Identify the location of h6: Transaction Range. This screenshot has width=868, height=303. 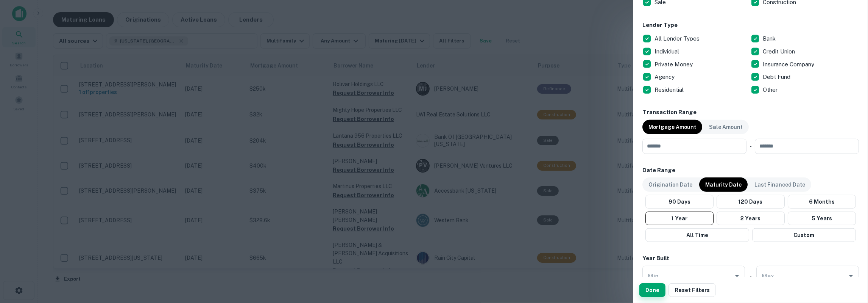
(751, 112).